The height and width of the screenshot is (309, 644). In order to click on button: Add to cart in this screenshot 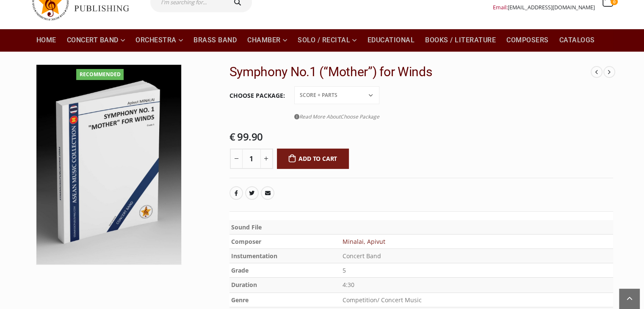, I will do `click(313, 159)`.